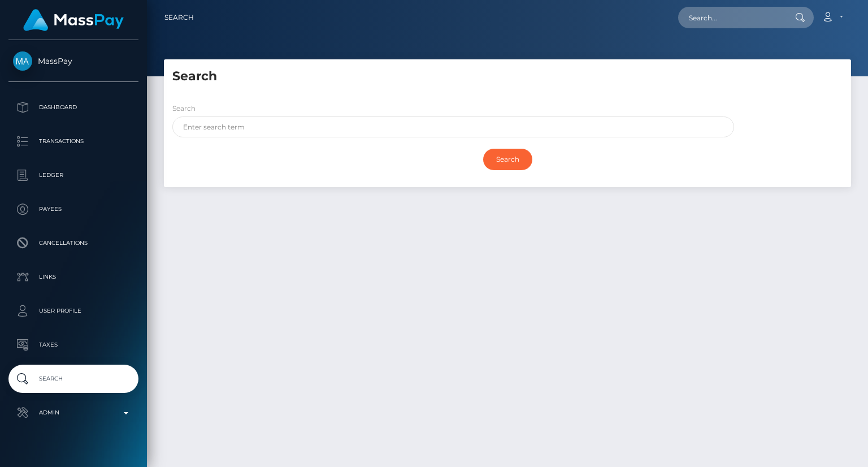 This screenshot has width=868, height=467. I want to click on p: Search, so click(73, 379).